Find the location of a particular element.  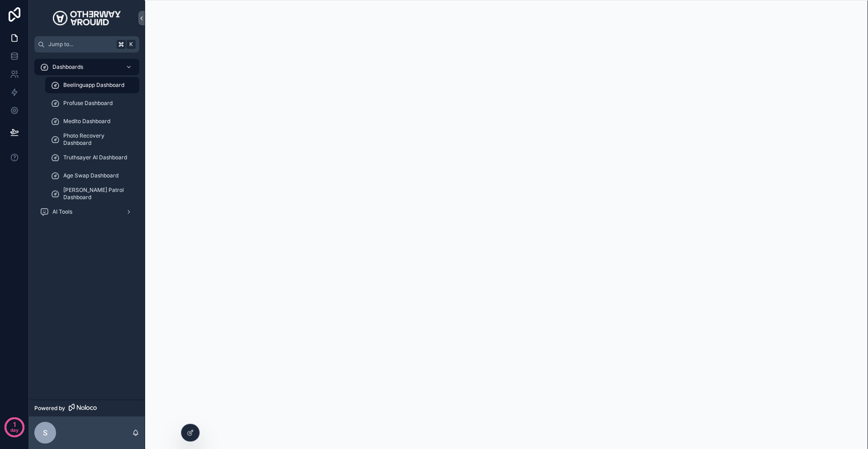

span: K is located at coordinates (131, 44).